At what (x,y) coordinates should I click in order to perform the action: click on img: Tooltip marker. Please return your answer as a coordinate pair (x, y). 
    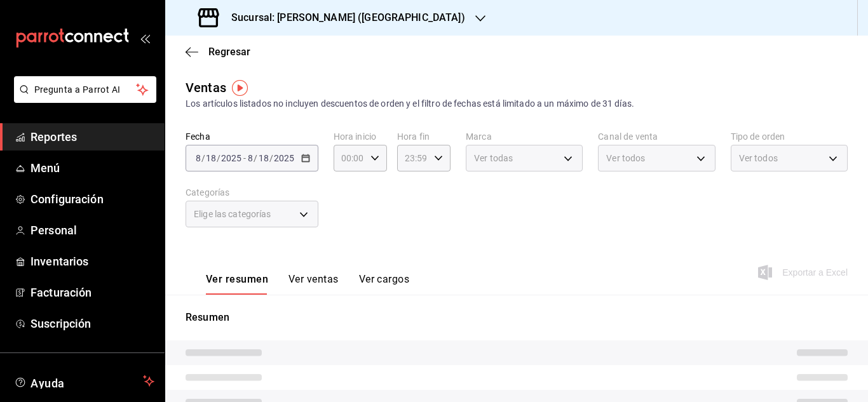
    Looking at the image, I should click on (239, 88).